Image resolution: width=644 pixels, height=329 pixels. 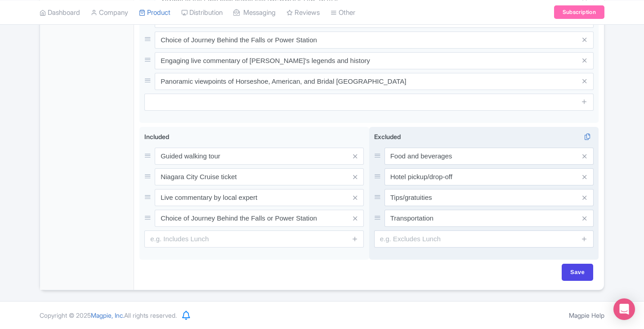 What do you see at coordinates (108, 315) in the screenshot?
I see `span: Magpie, Inc.` at bounding box center [108, 315].